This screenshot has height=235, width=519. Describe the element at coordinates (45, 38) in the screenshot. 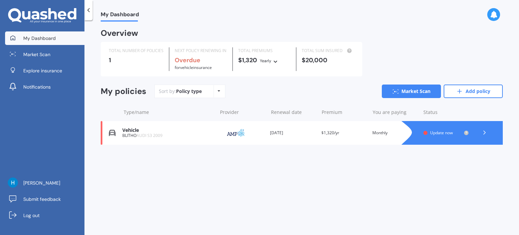

I see `a: My Dashboard` at that location.